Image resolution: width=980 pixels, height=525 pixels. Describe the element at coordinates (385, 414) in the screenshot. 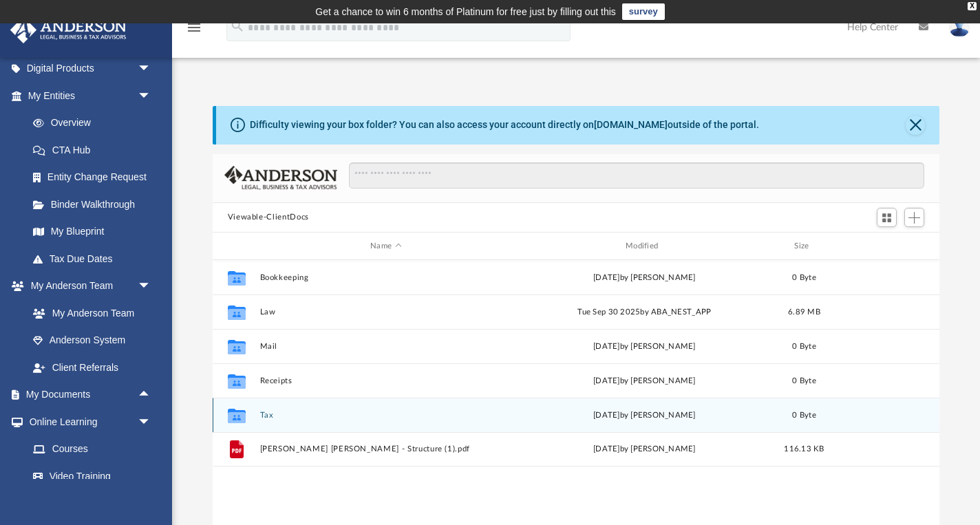

I see `button: Tax` at that location.